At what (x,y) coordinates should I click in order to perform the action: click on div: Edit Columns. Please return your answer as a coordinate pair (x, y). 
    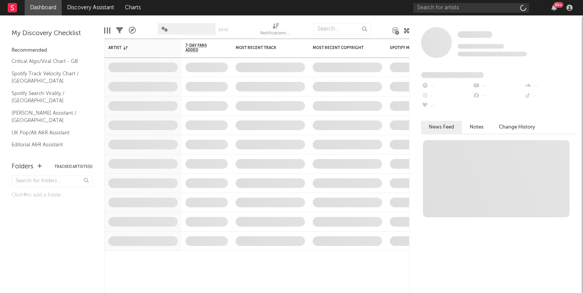
    Looking at the image, I should click on (107, 30).